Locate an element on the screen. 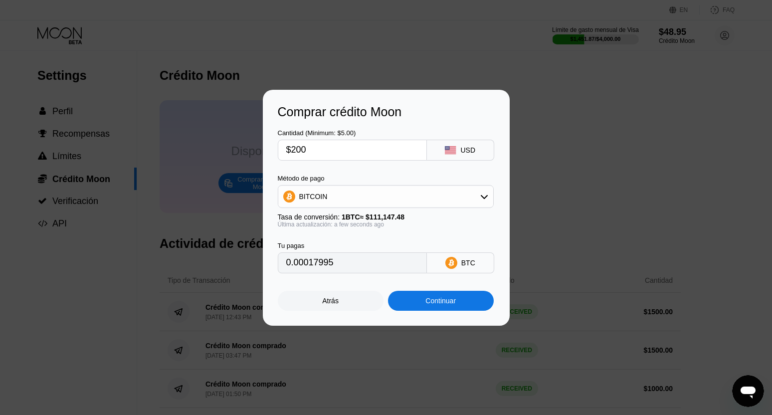  div: Cantidad (Minimum: $5.00) is located at coordinates (352, 133).